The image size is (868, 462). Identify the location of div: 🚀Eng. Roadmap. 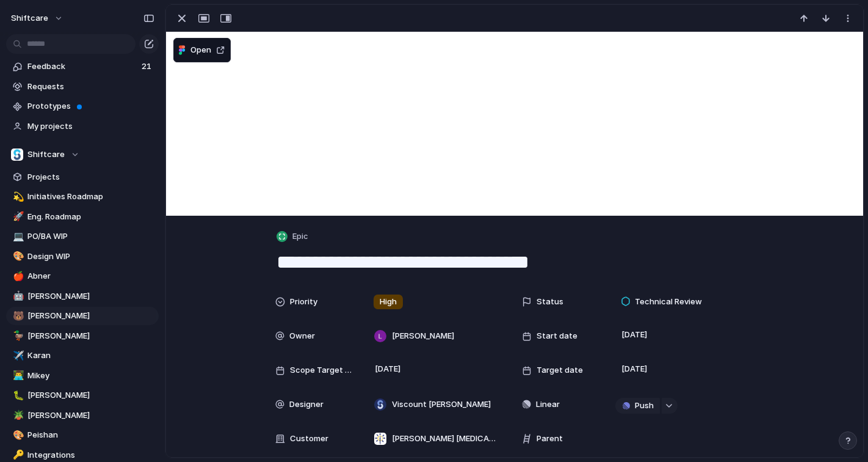
(83, 217).